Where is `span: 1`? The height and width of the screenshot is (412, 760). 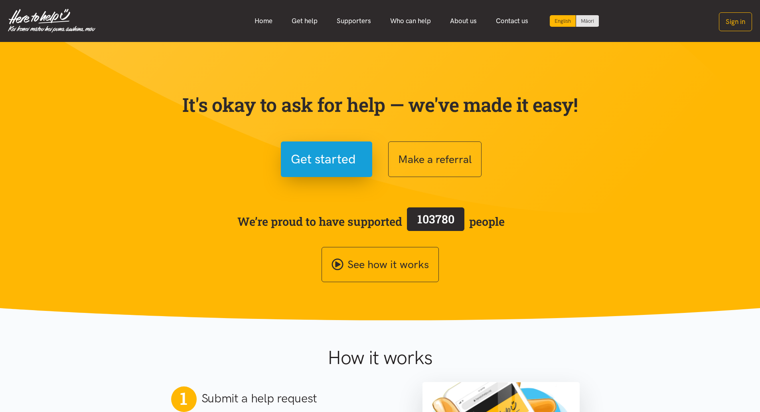 span: 1 is located at coordinates (184, 398).